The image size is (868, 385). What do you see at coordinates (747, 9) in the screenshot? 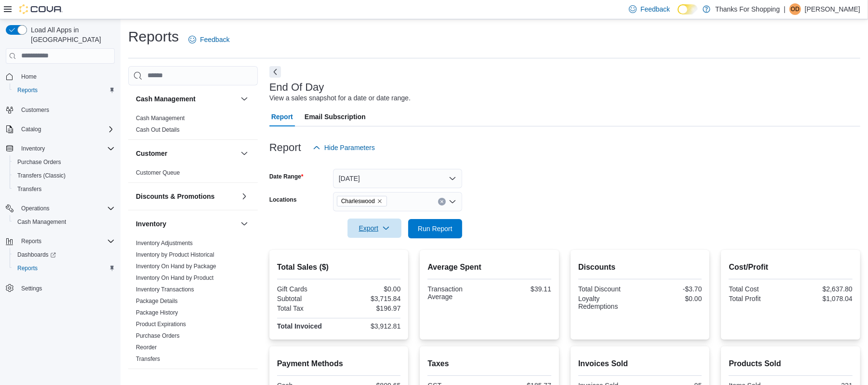
I see `p: Thanks For Shopping` at bounding box center [747, 9].